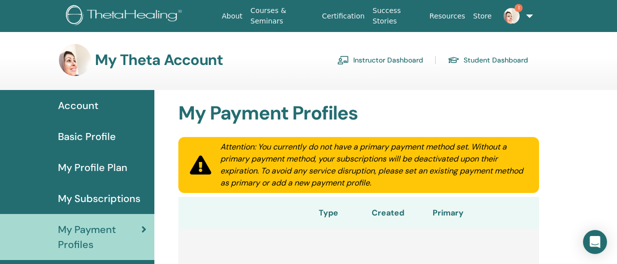  Describe the element at coordinates (359, 113) in the screenshot. I see `h2: My Payment Profiles` at that location.